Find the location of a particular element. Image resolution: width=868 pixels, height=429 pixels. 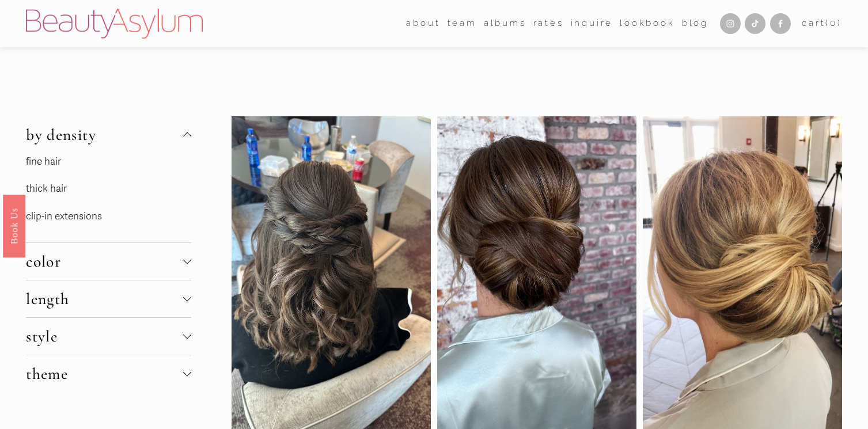

a: Lookbook is located at coordinates (647, 23).